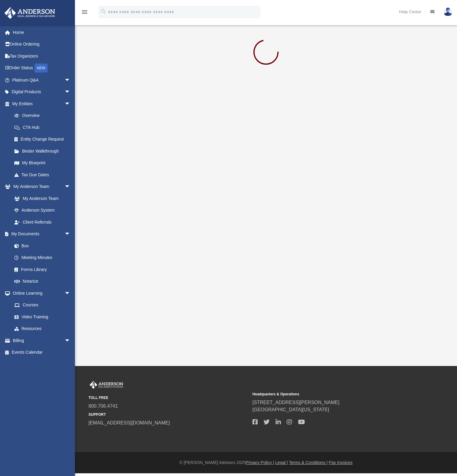  Describe the element at coordinates (103, 11) in the screenshot. I see `i: search` at that location.